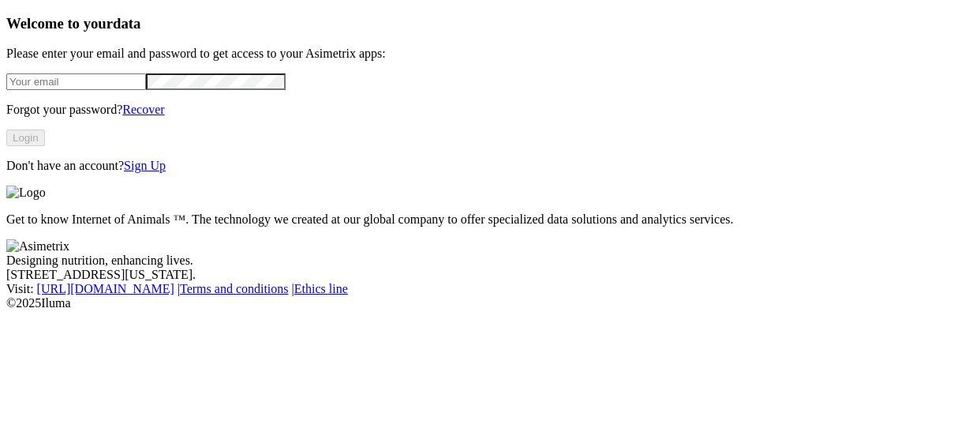 The width and height of the screenshot is (980, 436). Describe the element at coordinates (490, 303) in the screenshot. I see `div: © 2025 Iluma` at that location.